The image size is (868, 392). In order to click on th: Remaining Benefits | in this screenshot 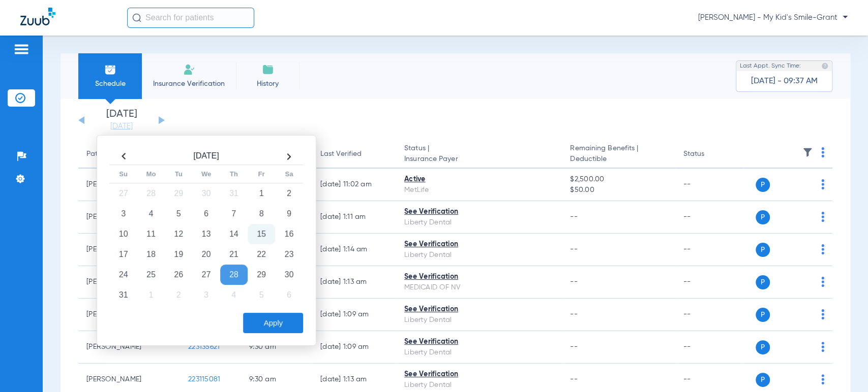, I will do `click(618, 154)`.